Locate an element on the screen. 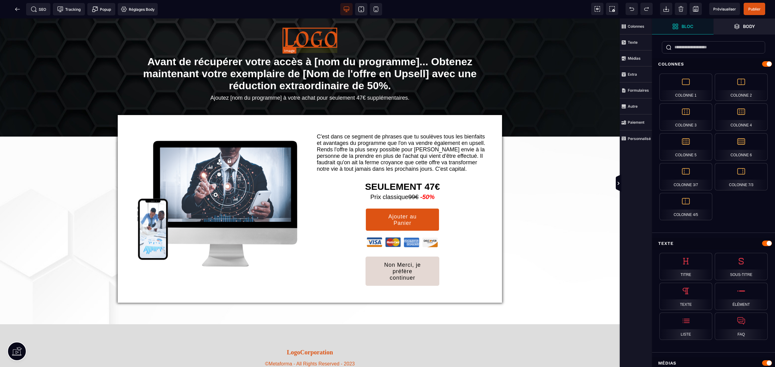  div: Liste is located at coordinates (686, 326).